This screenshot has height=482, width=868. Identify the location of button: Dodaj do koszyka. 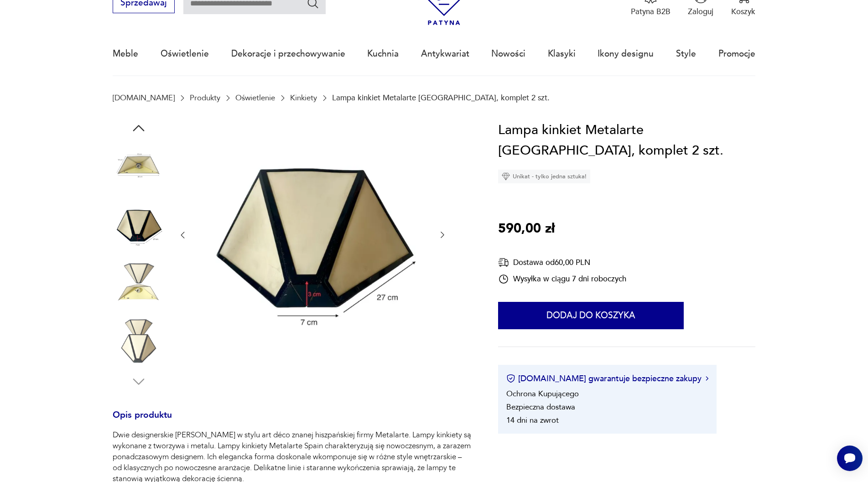
(591, 316).